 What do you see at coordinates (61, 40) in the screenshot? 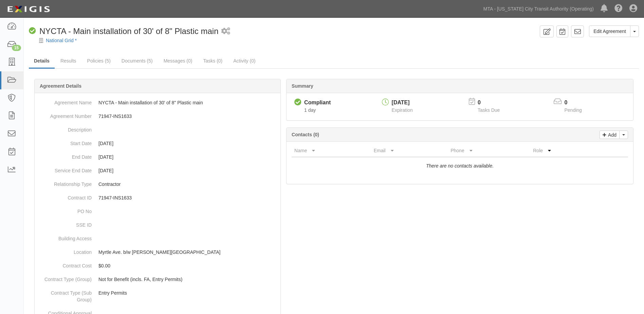
I see `a: National Grid *` at bounding box center [61, 40].